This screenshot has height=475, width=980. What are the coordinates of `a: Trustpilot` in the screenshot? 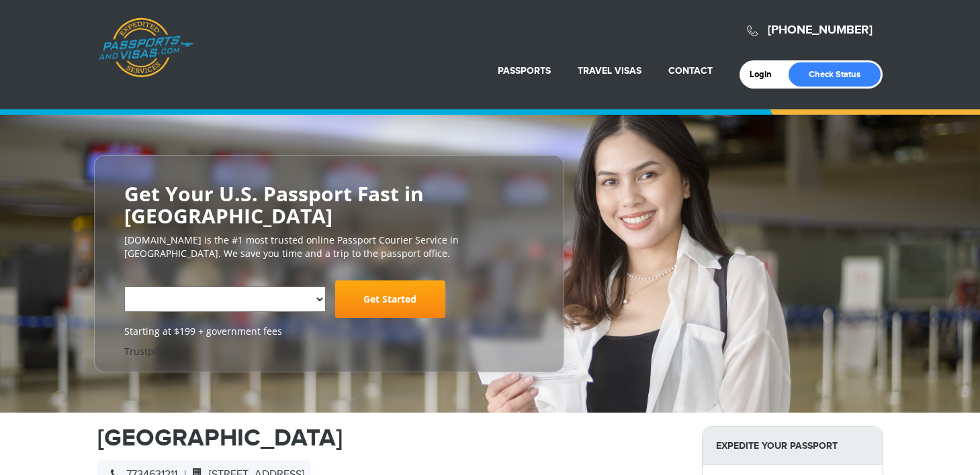 It's located at (145, 351).